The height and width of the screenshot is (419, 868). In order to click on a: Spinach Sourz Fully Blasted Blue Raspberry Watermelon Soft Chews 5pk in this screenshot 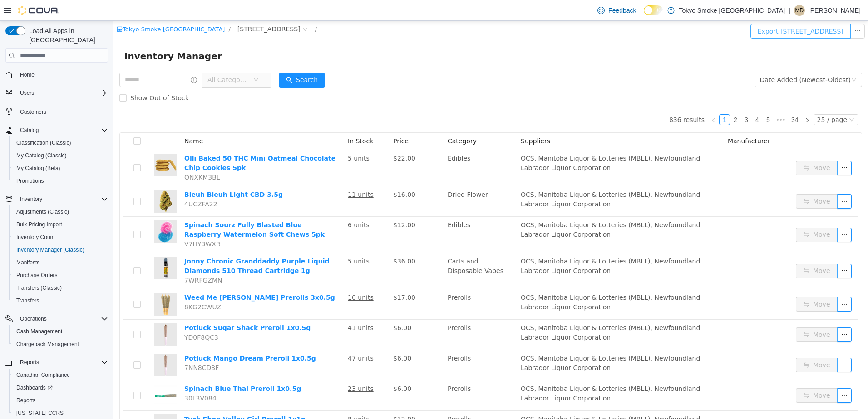, I will do `click(141, 209)`.